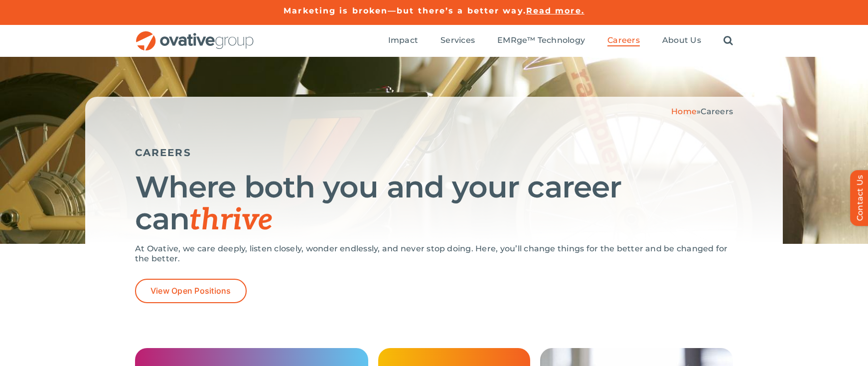 Image resolution: width=868 pixels, height=366 pixels. I want to click on a: Home, so click(684, 112).